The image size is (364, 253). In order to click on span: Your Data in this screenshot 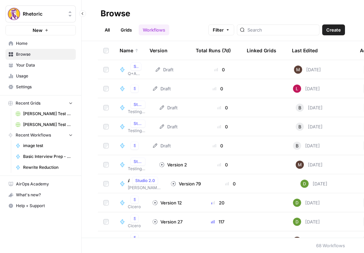, I will do `click(44, 65)`.